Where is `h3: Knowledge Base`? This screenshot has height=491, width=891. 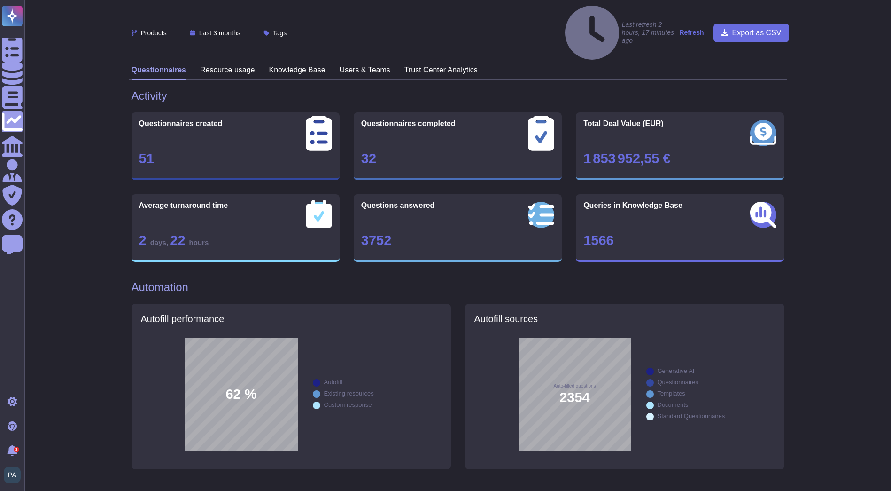
h3: Knowledge Base is located at coordinates (297, 70).